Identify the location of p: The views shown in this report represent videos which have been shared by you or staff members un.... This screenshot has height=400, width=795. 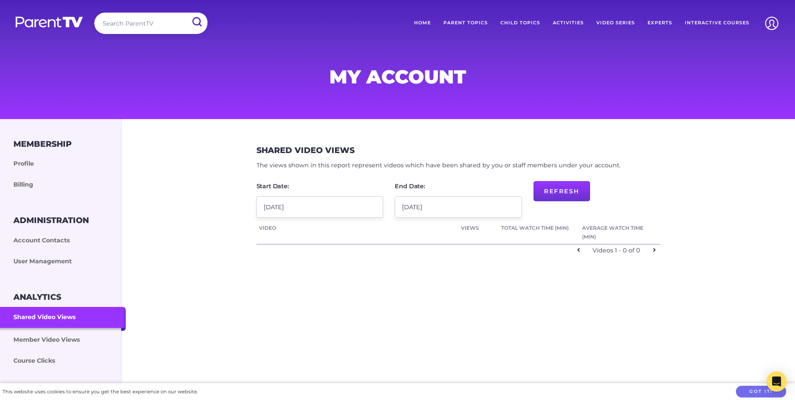
(459, 166).